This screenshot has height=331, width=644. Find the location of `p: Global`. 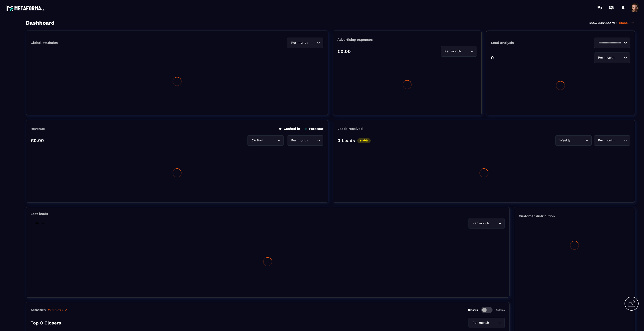

p: Global is located at coordinates (626, 23).